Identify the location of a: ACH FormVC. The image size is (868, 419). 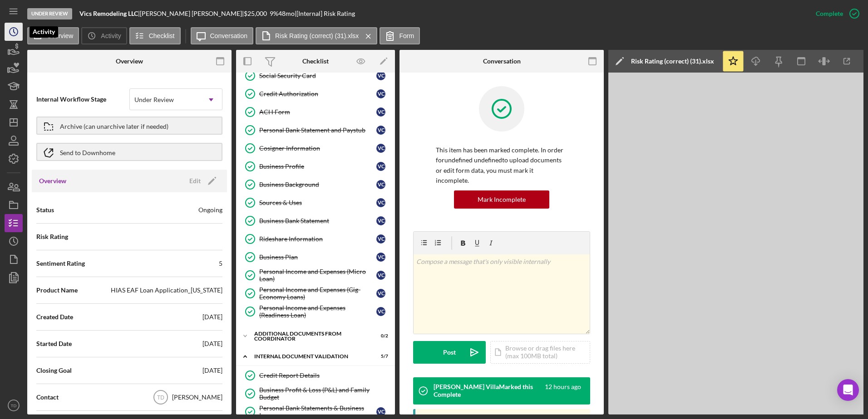
(315, 112).